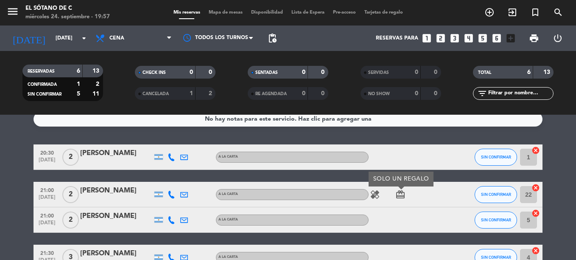 The height and width of the screenshot is (260, 576). I want to click on i: looks_5, so click(483, 38).